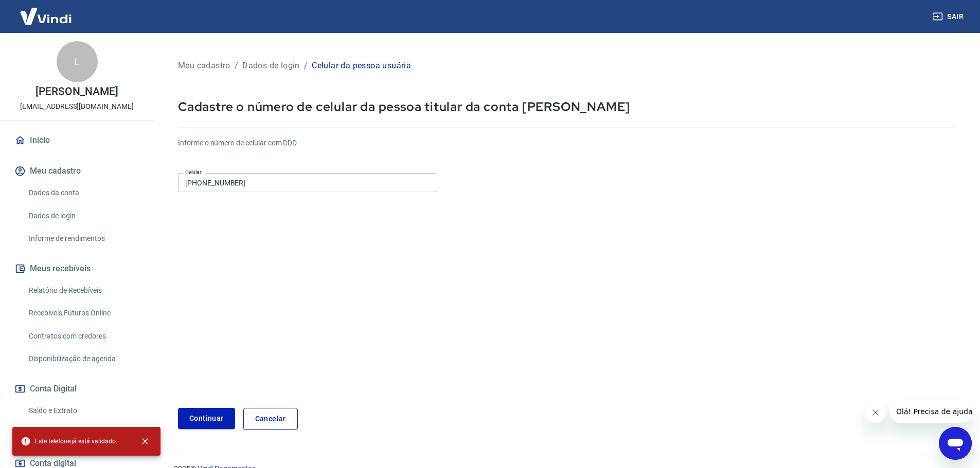 The image size is (980, 468). What do you see at coordinates (77, 389) in the screenshot?
I see `button: Conta Digital` at bounding box center [77, 389].